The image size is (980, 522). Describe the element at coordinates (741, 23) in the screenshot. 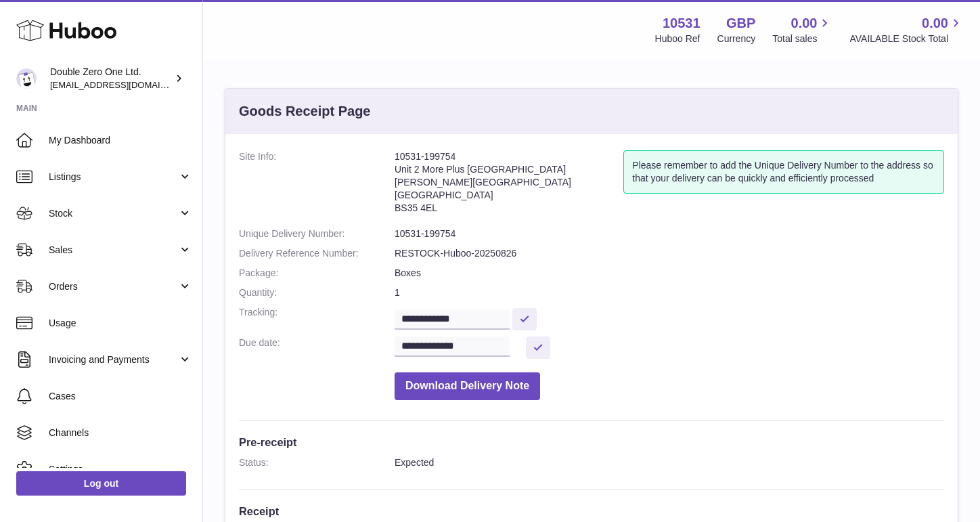

I see `strong: GBP` at that location.